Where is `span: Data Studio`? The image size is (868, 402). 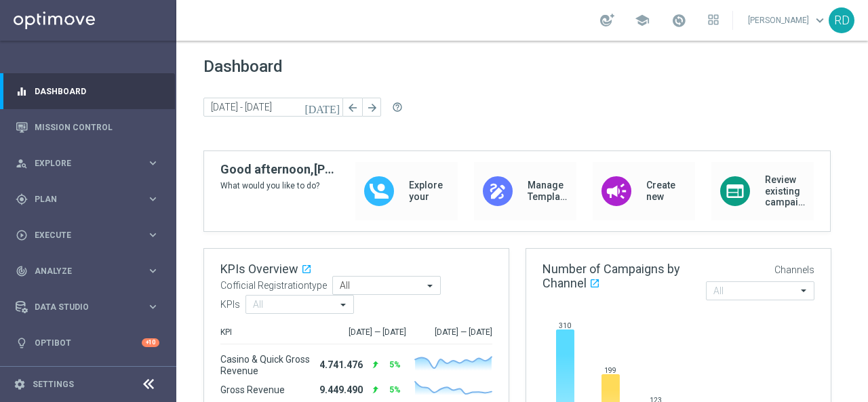
span: Data Studio is located at coordinates (90, 307).